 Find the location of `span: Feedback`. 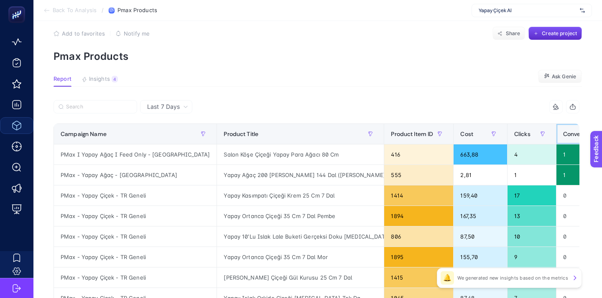

span: Feedback is located at coordinates (18, 6).